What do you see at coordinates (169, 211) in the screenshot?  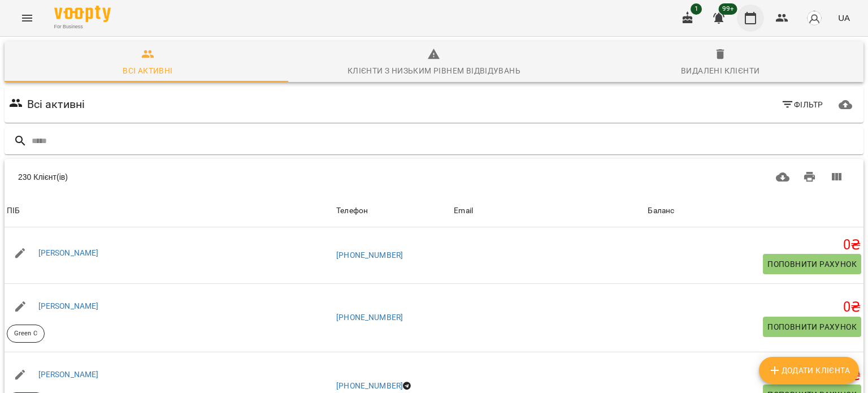 I see `span: ПІБ` at bounding box center [169, 211].